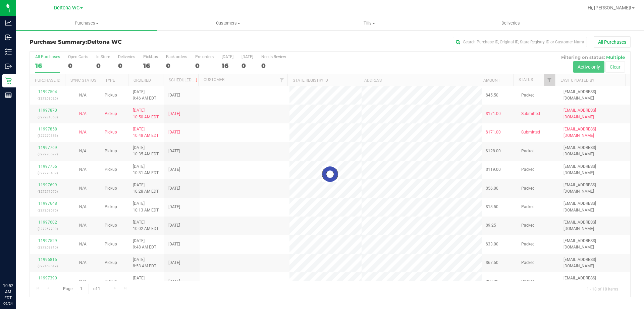 The image size is (644, 309). Describe the element at coordinates (8, 303) in the screenshot. I see `p: 09/24` at that location.